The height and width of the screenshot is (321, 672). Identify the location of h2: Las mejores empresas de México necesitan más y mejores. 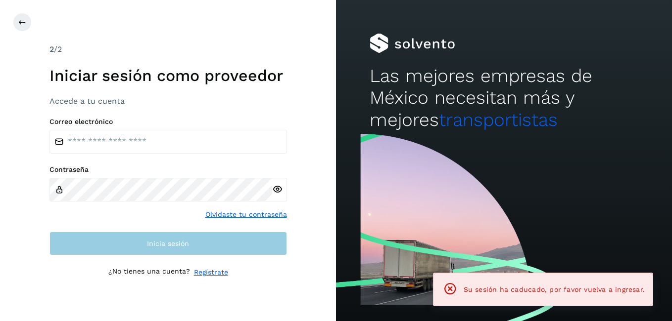
(503, 98).